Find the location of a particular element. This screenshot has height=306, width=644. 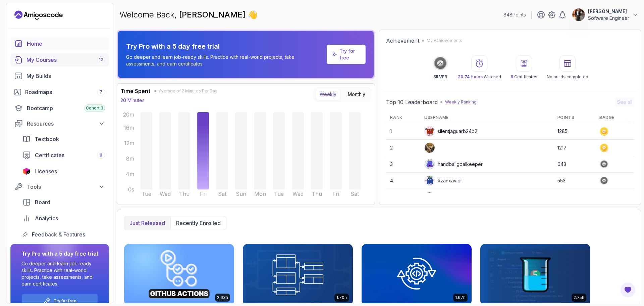

div: My Builds is located at coordinates (66, 76).